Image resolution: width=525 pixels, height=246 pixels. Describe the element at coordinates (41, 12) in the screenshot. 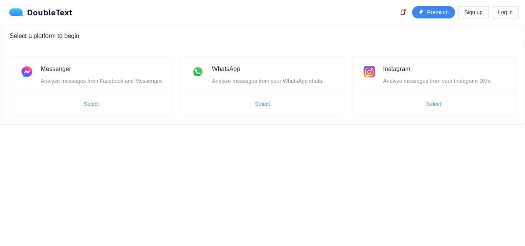

I see `a: logoDoubleText` at that location.